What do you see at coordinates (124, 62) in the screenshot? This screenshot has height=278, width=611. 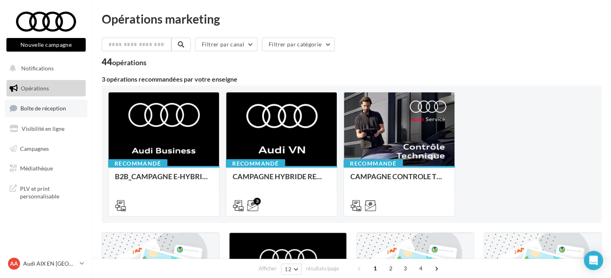 I see `div: 44` at bounding box center [124, 62].